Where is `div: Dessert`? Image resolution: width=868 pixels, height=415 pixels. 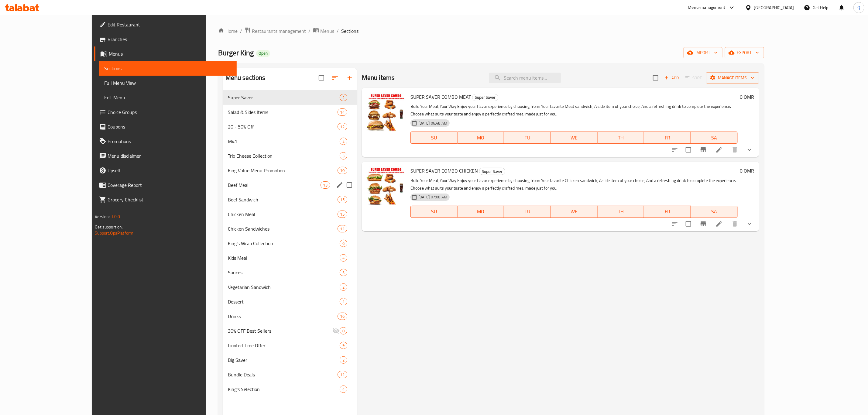
div: Dessert is located at coordinates (284, 302).